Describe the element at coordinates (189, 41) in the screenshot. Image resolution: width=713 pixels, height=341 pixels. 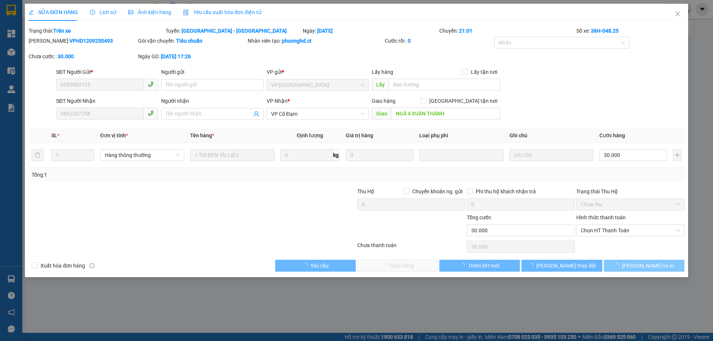
I see `b: Tiêu chuẩn` at that location.